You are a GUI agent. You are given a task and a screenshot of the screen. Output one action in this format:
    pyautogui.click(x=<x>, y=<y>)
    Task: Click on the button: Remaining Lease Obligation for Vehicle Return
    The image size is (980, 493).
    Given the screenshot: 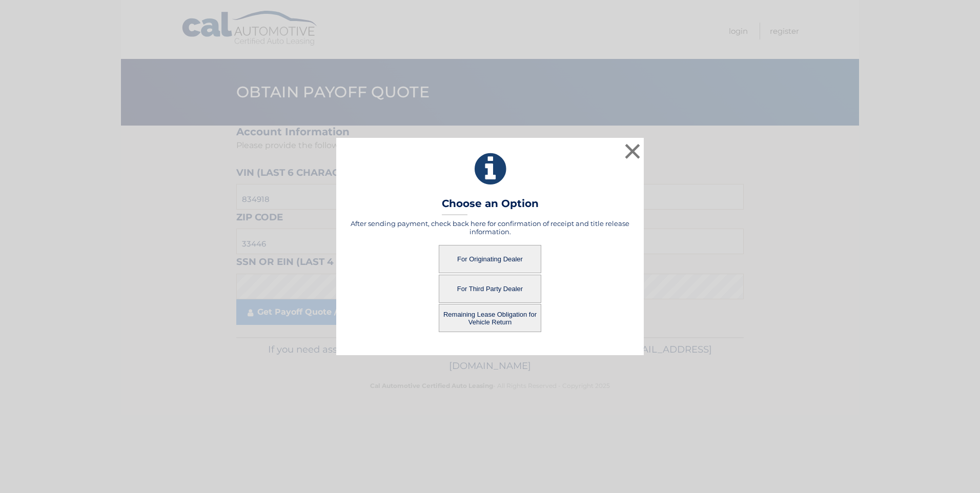 What is the action you would take?
    pyautogui.click(x=490, y=318)
    